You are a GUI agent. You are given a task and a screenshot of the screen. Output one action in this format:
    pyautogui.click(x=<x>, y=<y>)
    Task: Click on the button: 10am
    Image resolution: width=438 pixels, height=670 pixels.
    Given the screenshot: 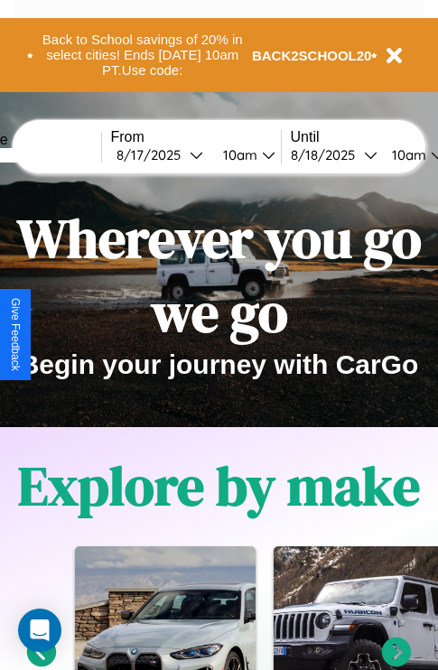 What is the action you would take?
    pyautogui.click(x=245, y=154)
    